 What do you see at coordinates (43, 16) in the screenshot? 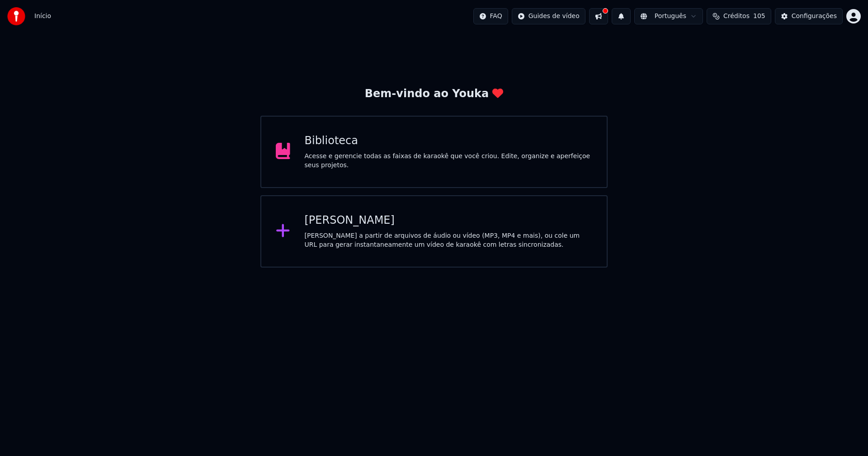
I see `span: Início` at bounding box center [43, 16].